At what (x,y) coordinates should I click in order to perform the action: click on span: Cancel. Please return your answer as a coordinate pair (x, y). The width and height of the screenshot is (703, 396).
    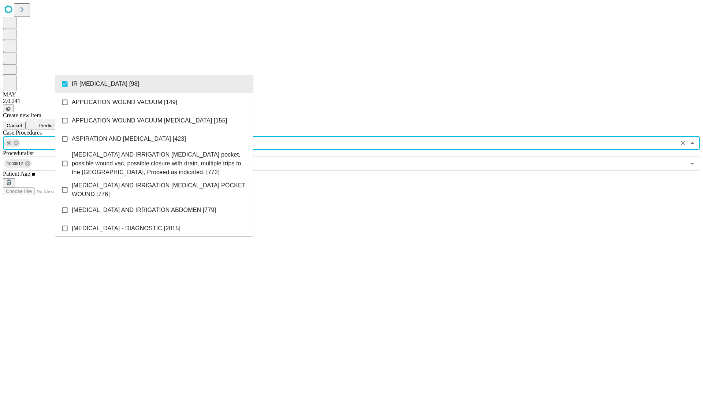
    Looking at the image, I should click on (14, 125).